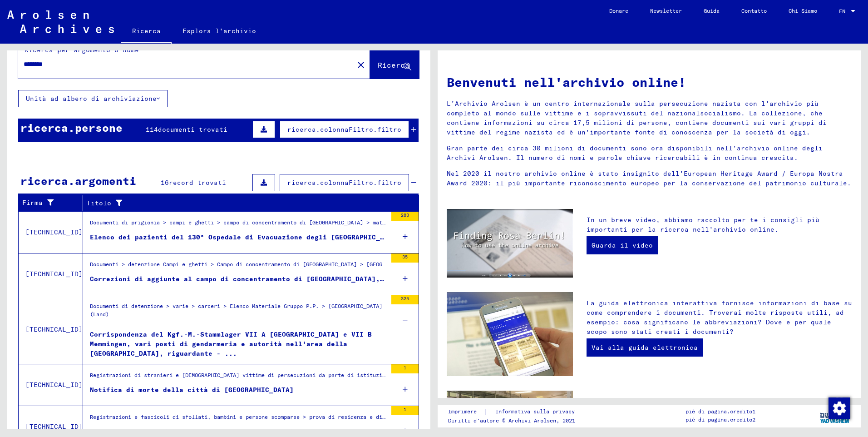  I want to click on img: eguide.jpg, so click(510, 333).